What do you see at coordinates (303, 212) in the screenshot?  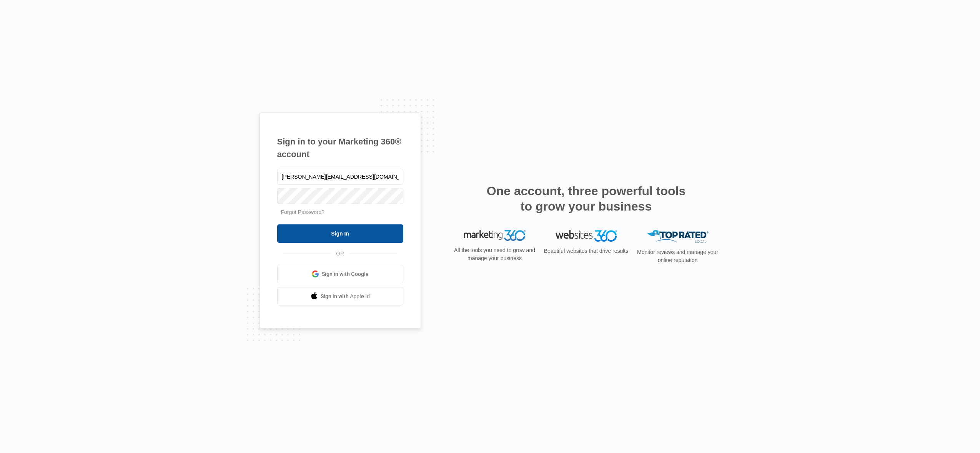 I see `a: Forgot Password?` at bounding box center [303, 212].